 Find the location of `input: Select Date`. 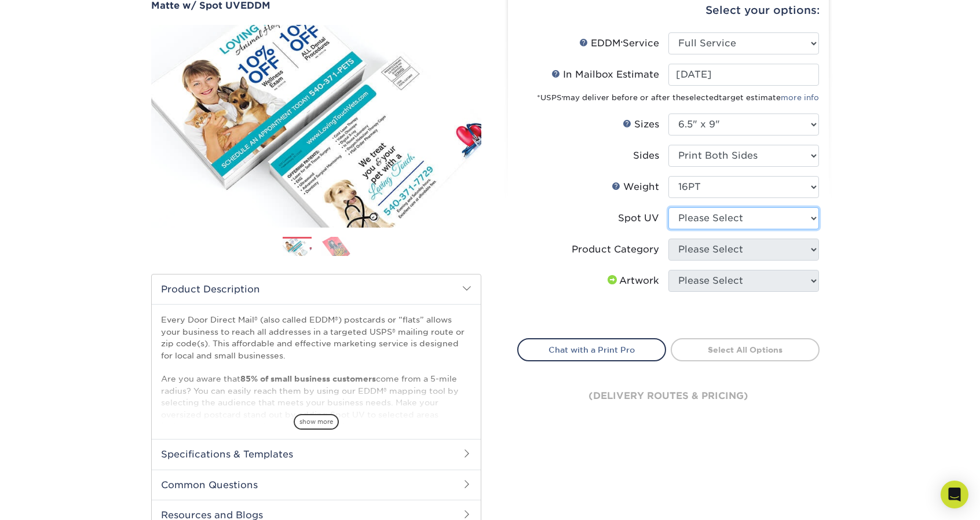

input: Select Date is located at coordinates (744, 75).